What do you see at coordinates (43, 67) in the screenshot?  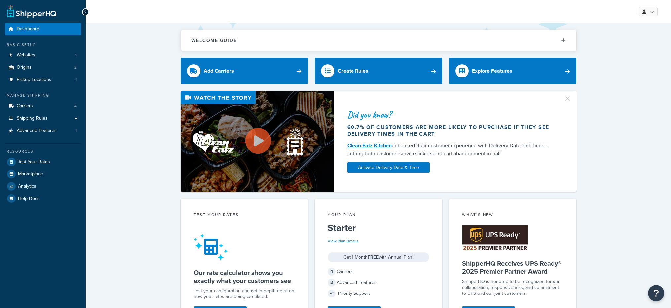 I see `a: Origins2` at bounding box center [43, 67].